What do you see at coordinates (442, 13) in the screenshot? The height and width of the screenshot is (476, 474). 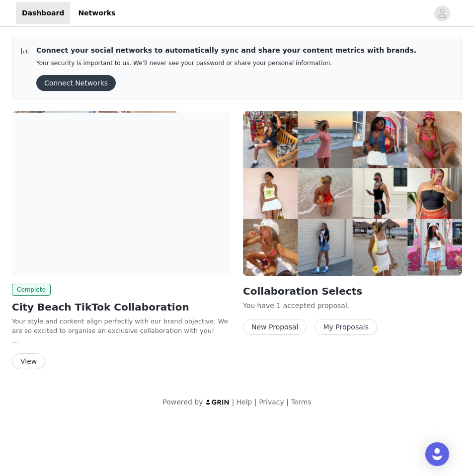 I see `div: avatar` at bounding box center [442, 13].